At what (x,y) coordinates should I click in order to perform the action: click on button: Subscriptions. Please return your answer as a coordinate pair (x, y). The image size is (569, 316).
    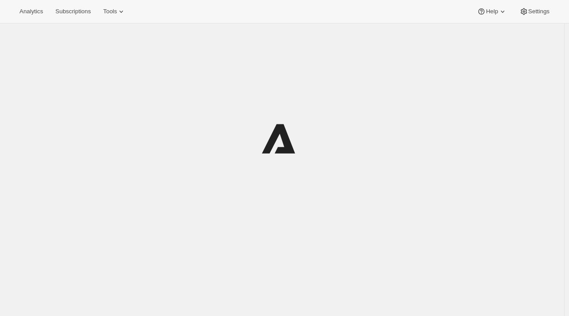
    Looking at the image, I should click on (73, 12).